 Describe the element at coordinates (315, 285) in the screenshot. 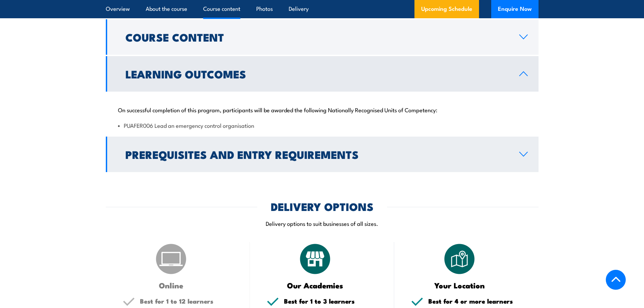

I see `h3: Our Academies` at that location.